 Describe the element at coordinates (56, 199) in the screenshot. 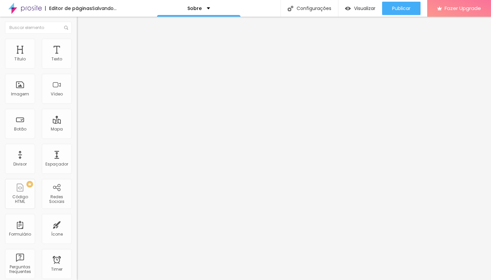

I see `div: Redes Sociais` at that location.